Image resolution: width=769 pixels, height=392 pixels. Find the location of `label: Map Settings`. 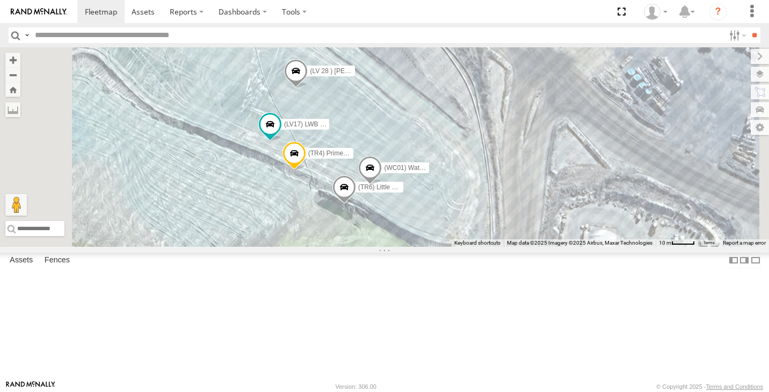

label: Map Settings is located at coordinates (760, 127).